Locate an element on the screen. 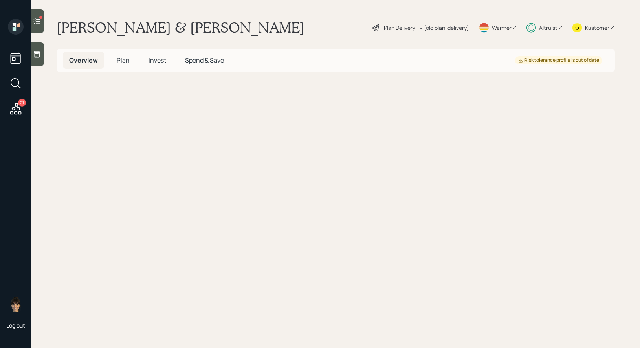  div: • (old plan-delivery) is located at coordinates (444, 27).